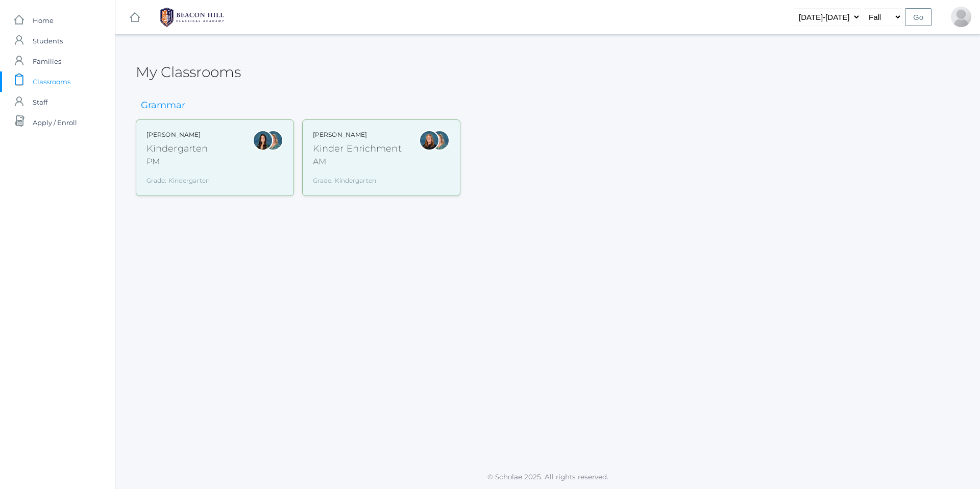  I want to click on img: 1_BHCALogos-05.png, so click(192, 17).